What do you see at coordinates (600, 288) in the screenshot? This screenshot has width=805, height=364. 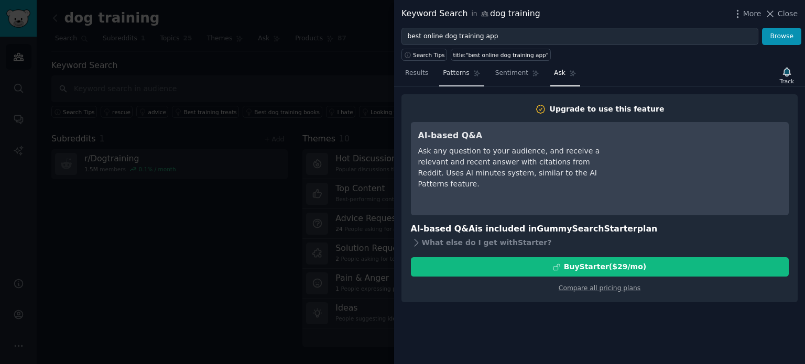 I see `a: Compare all pricing plans` at bounding box center [600, 288].